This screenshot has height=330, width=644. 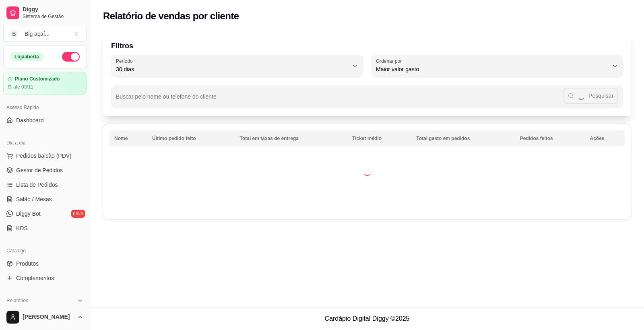 I want to click on span: Produtos, so click(x=28, y=263).